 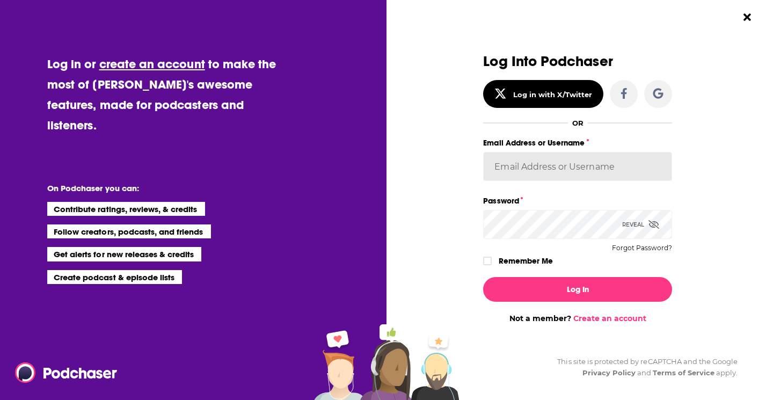 What do you see at coordinates (609, 373) in the screenshot?
I see `a: Privacy Policy` at bounding box center [609, 373].